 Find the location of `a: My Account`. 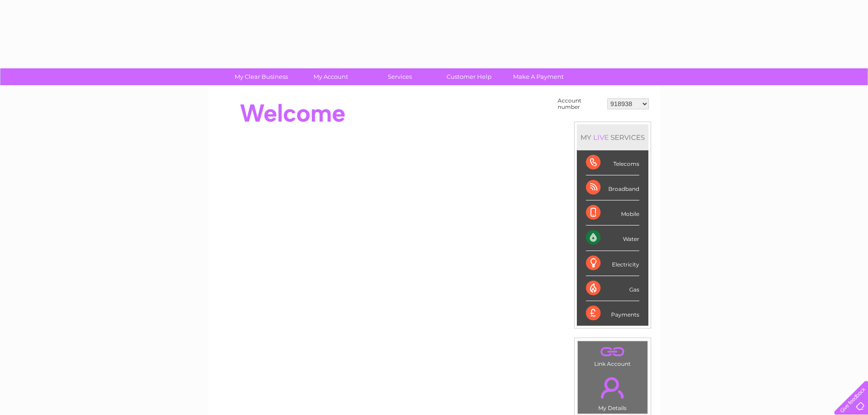

a: My Account is located at coordinates (331, 76).